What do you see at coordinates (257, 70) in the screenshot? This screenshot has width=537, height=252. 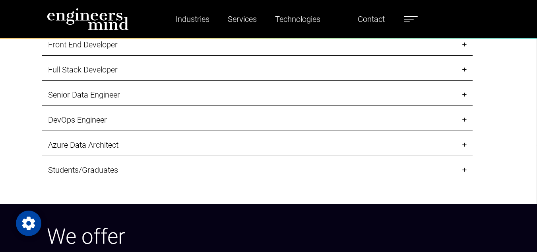 I see `a: Full Stack Developer` at bounding box center [257, 70].